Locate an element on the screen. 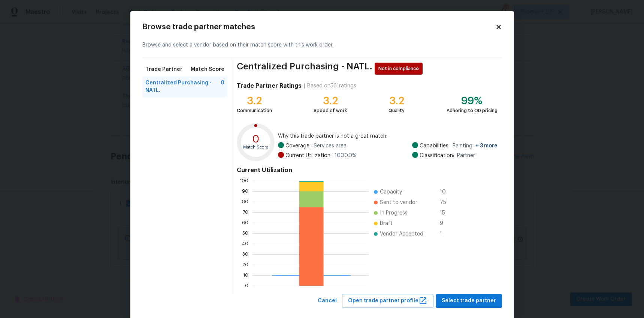  text: 20 is located at coordinates (246, 265).